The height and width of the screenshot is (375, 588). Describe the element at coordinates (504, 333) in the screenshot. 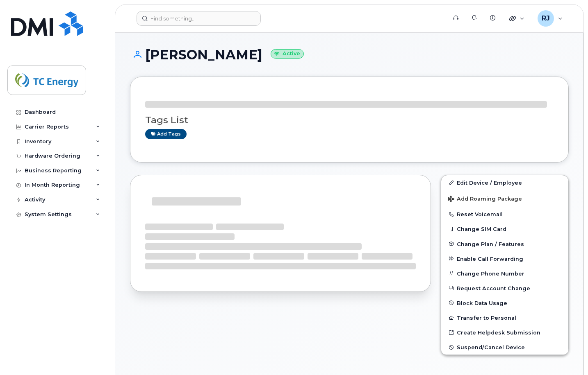

I see `a: Create Helpdesk Submission` at that location.